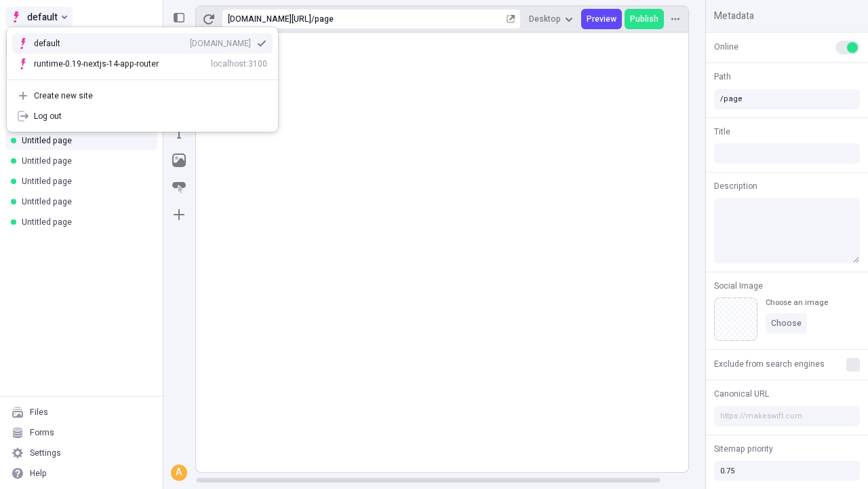 The width and height of the screenshot is (868, 489). Describe the element at coordinates (797, 303) in the screenshot. I see `div: Choose an image` at that location.